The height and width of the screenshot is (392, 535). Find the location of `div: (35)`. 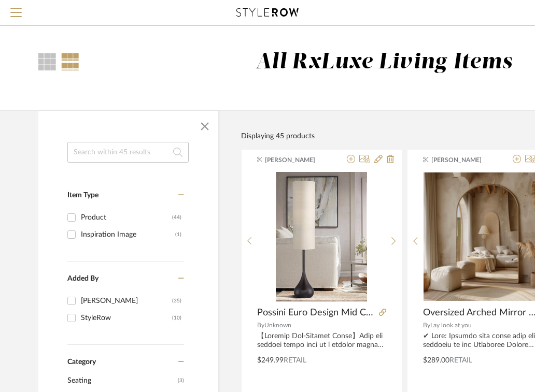

div: (35) is located at coordinates (177, 301).